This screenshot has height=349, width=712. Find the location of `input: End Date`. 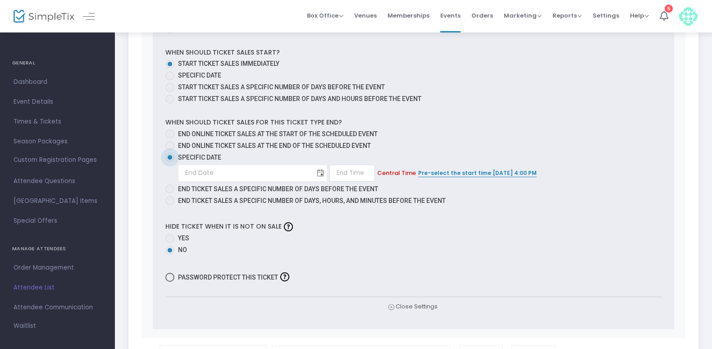

input: End Date is located at coordinates (246, 173).